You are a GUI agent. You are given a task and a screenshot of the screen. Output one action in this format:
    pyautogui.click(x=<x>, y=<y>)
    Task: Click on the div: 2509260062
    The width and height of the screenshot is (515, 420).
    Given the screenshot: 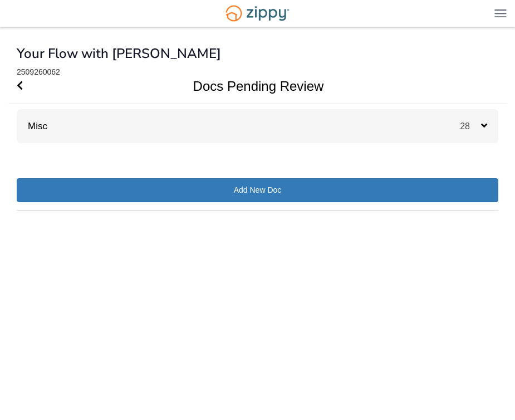 What is the action you would take?
    pyautogui.click(x=257, y=72)
    